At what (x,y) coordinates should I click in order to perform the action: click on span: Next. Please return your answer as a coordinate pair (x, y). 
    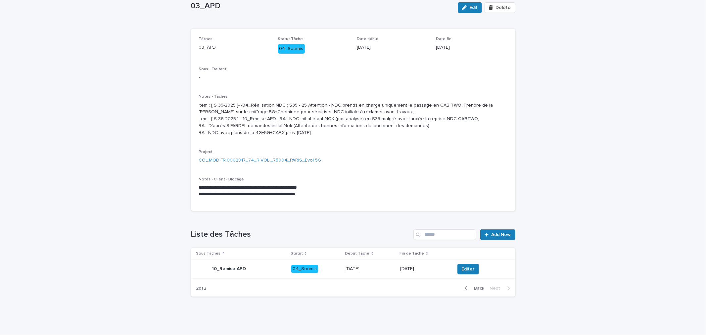
    Looking at the image, I should click on (497, 288).